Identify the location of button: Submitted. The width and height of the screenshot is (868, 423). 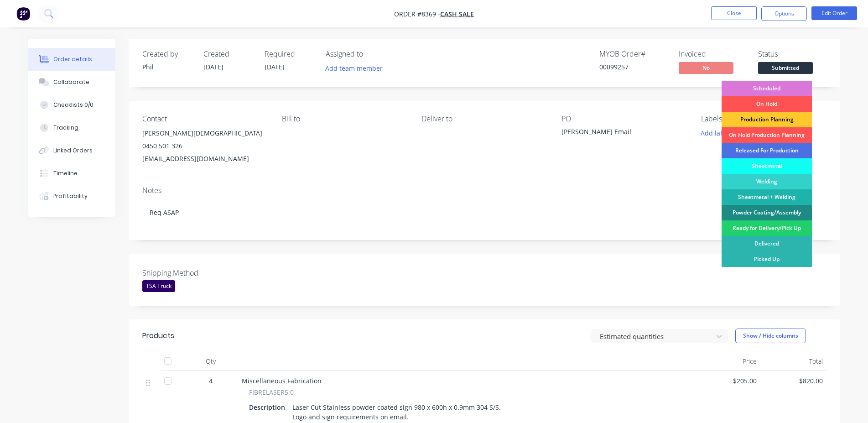
(785, 69).